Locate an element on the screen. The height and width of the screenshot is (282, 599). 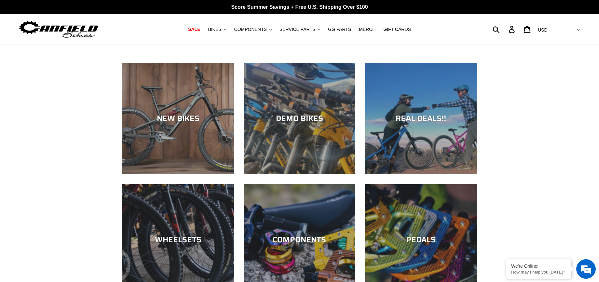
span: MERCH is located at coordinates (367, 29).